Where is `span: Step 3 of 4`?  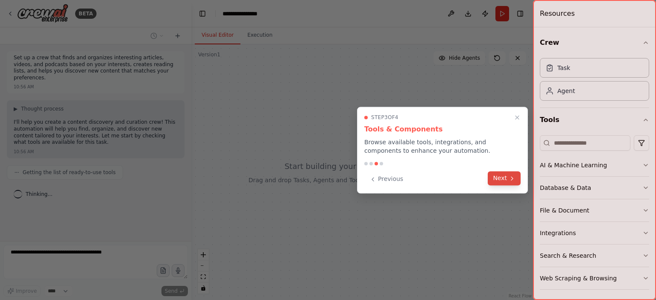
span: Step 3 of 4 is located at coordinates (385, 117).